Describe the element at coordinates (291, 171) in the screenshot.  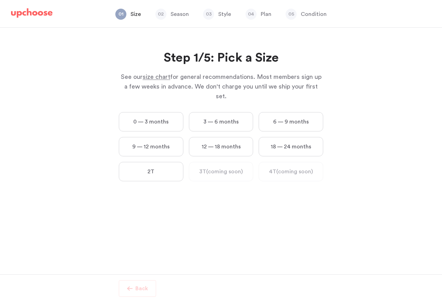
I see `label: 4T (coming soon)` at that location.